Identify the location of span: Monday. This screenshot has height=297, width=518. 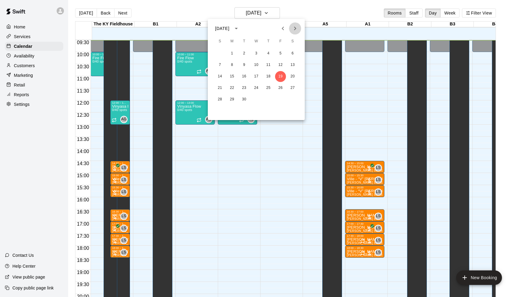
(232, 41).